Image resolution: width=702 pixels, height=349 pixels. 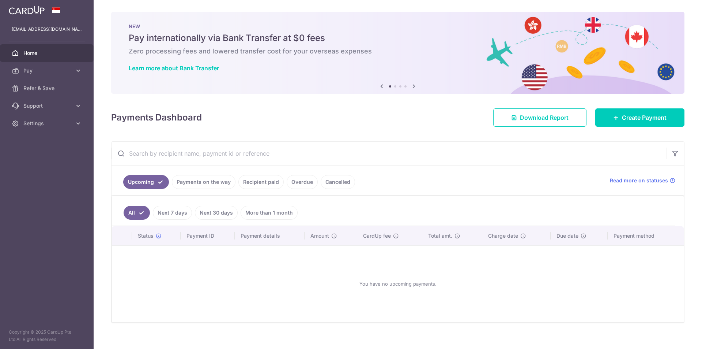 I want to click on a: Read more on statuses, so click(x=643, y=180).